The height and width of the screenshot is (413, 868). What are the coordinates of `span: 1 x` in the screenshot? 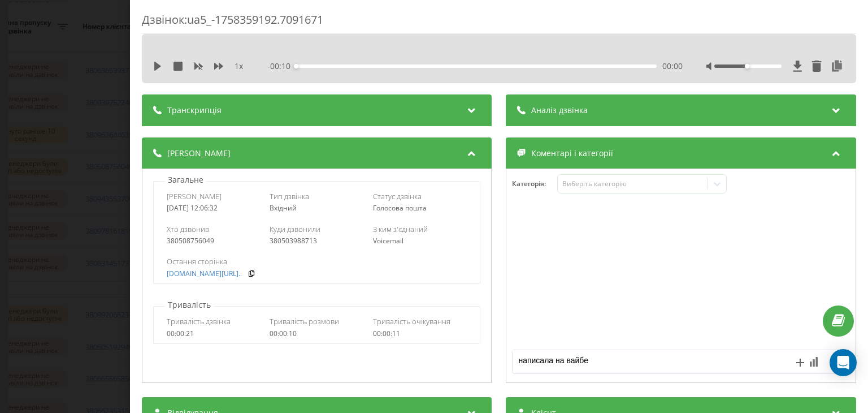 It's located at (238, 66).